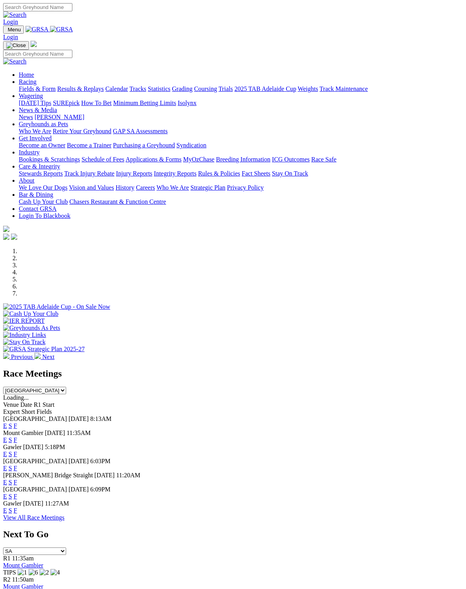 The height and width of the screenshot is (589, 466). I want to click on a: Contact GRSA, so click(38, 208).